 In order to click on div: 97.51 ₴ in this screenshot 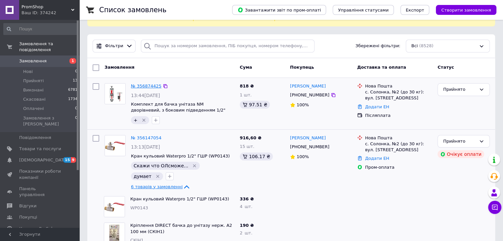, I will do `click(254, 105)`.